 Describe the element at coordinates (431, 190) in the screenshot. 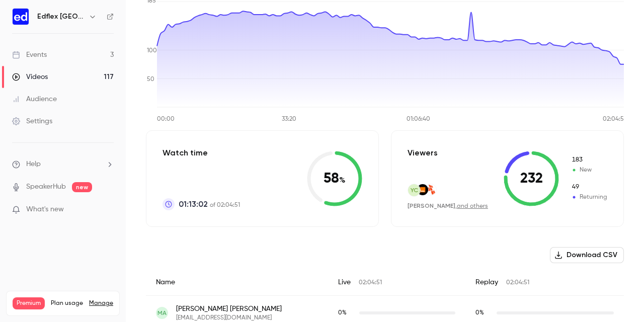

I see `img: takoma.fr` at that location.